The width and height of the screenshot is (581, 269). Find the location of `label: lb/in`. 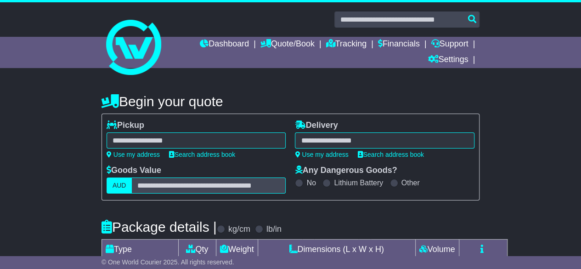

label: lb/in is located at coordinates (274, 229).